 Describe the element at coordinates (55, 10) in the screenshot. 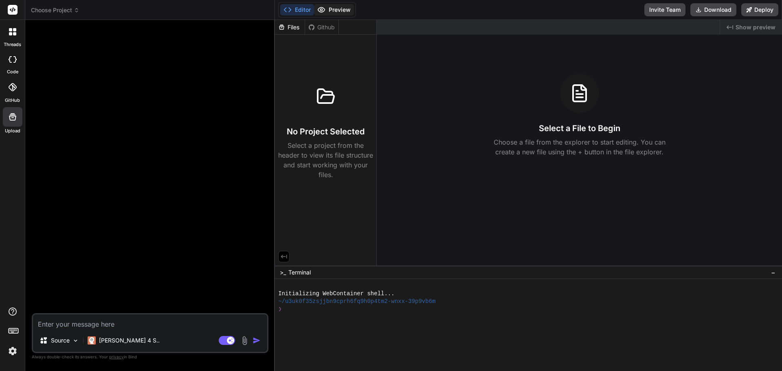

I see `span: Choose Project` at that location.